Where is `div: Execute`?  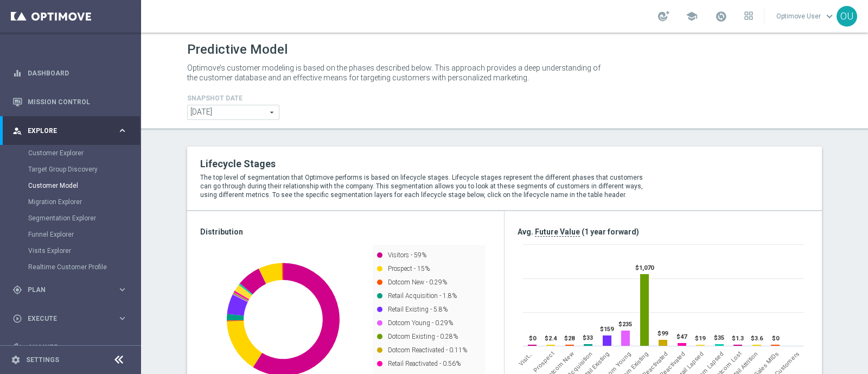 div: Execute is located at coordinates (65, 319).